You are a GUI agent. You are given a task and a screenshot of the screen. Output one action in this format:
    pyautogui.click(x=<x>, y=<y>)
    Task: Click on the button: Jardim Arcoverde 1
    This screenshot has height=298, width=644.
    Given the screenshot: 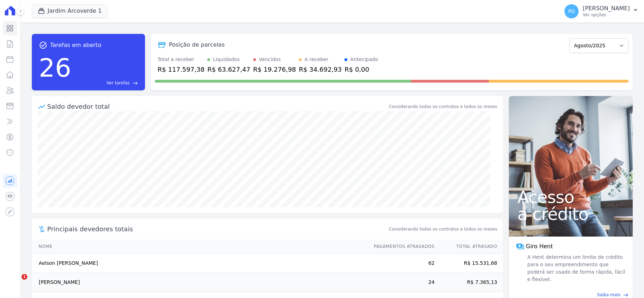 What is the action you would take?
    pyautogui.click(x=70, y=11)
    